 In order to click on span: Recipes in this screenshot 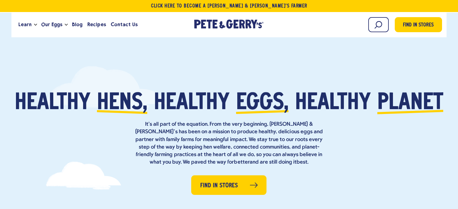, I will do `click(96, 24)`.